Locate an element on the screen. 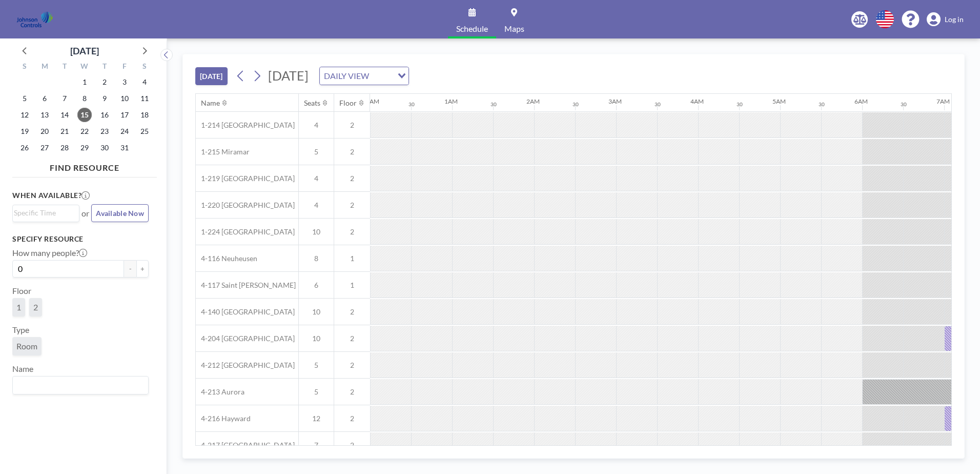 This screenshot has height=474, width=980. span: Saturday, October 25, 2025 is located at coordinates (144, 131).